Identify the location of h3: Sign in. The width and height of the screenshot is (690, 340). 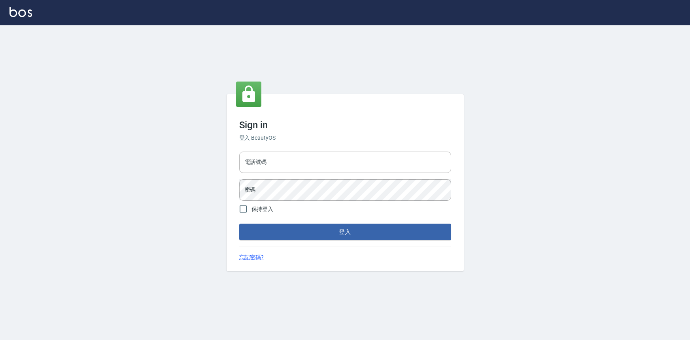
(345, 125).